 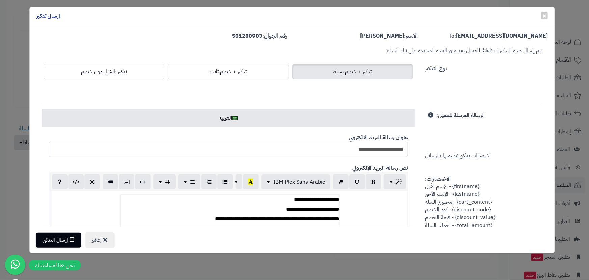 What do you see at coordinates (389, 36) in the screenshot?
I see `label: الاسم:` at bounding box center [389, 36].